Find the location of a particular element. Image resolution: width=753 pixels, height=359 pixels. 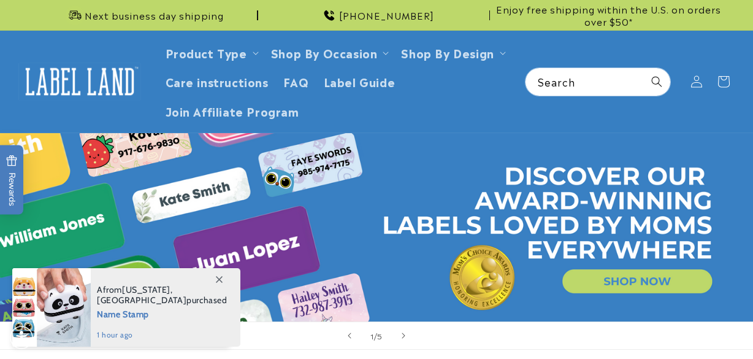

a: FAQ is located at coordinates (296, 81).